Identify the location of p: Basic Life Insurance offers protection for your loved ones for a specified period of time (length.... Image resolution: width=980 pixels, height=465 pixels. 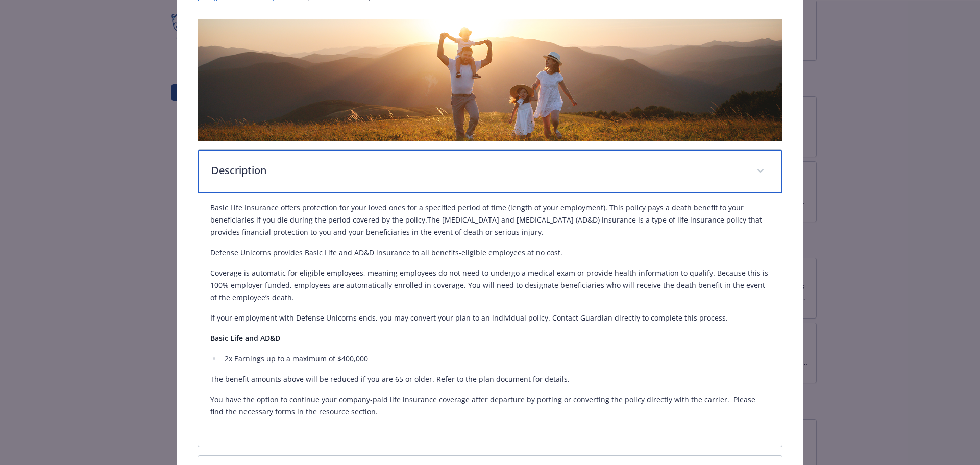
(490, 220).